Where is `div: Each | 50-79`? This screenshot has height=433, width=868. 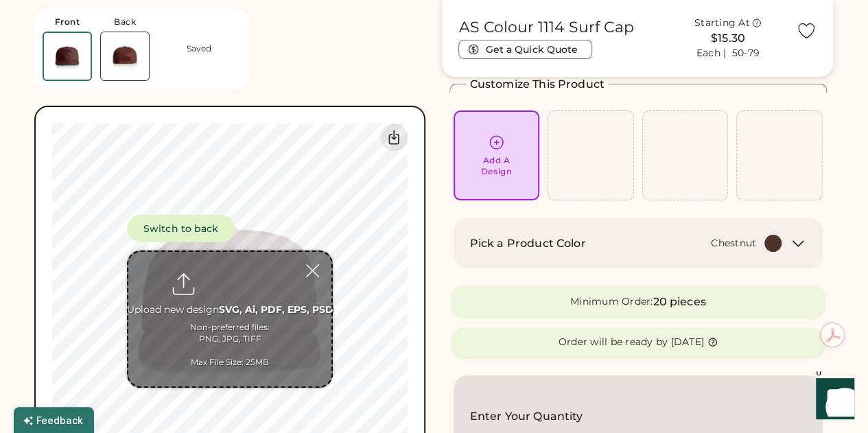 div: Each | 50-79 is located at coordinates (728, 54).